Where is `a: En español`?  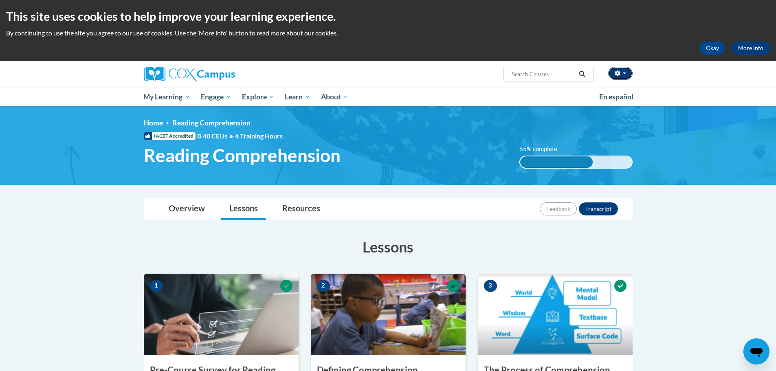
a: En español is located at coordinates (616, 97).